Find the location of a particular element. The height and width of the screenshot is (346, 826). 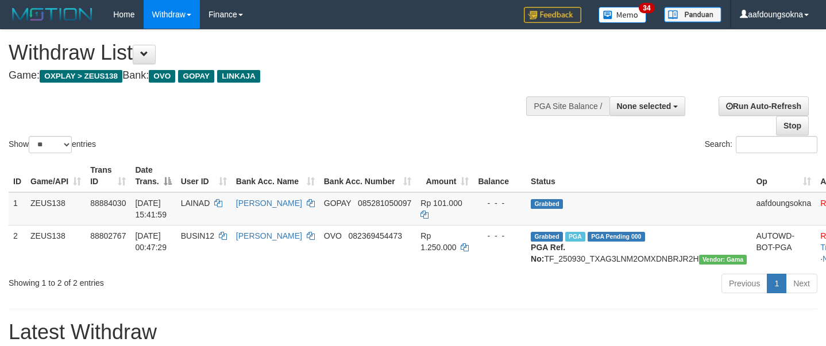

span: Marked by aafsreyleap is located at coordinates (575, 237).